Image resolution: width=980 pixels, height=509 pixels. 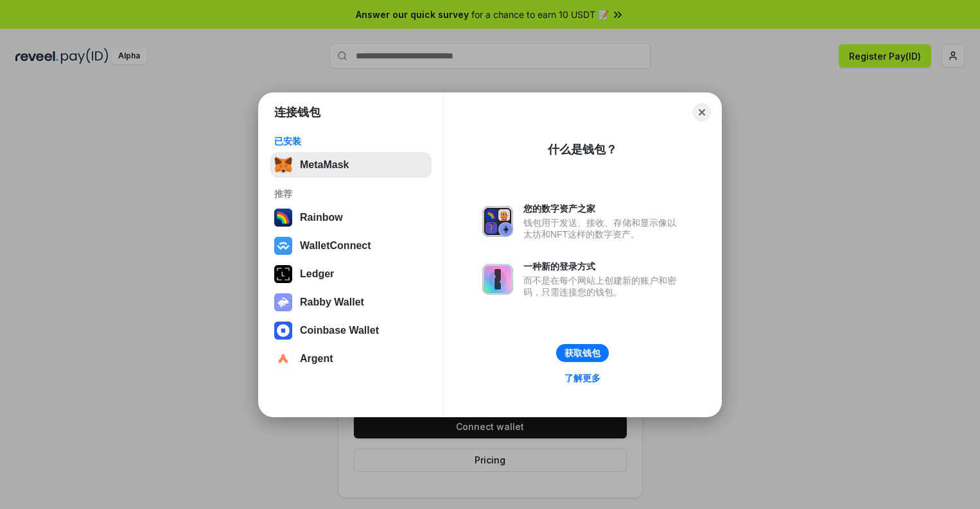 I want to click on div: WalletConnect, so click(x=335, y=246).